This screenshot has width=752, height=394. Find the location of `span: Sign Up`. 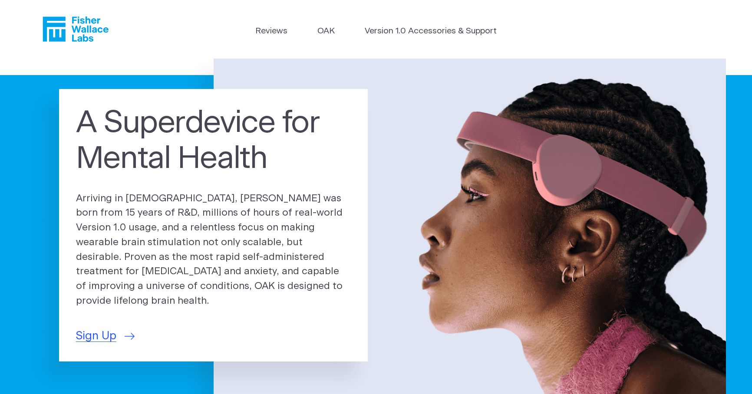

span: Sign Up is located at coordinates (96, 336).